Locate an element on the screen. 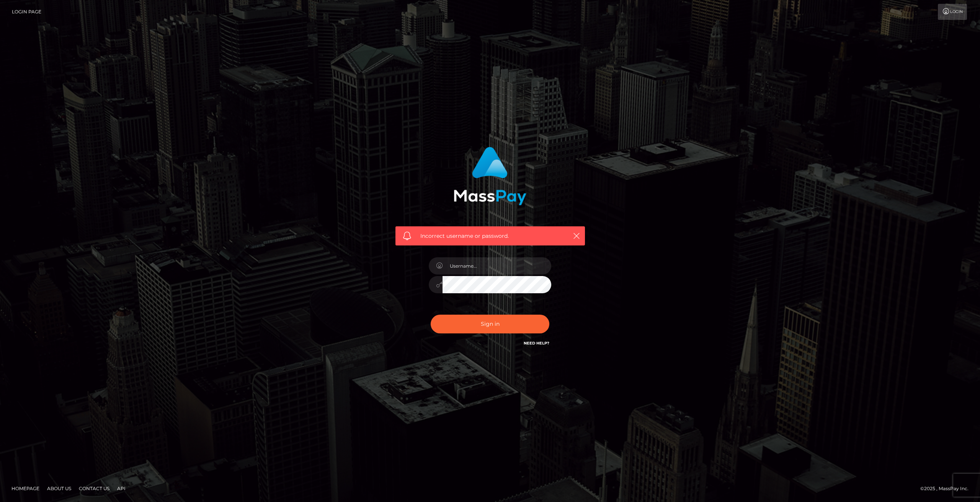  input: Username... is located at coordinates (497, 266).